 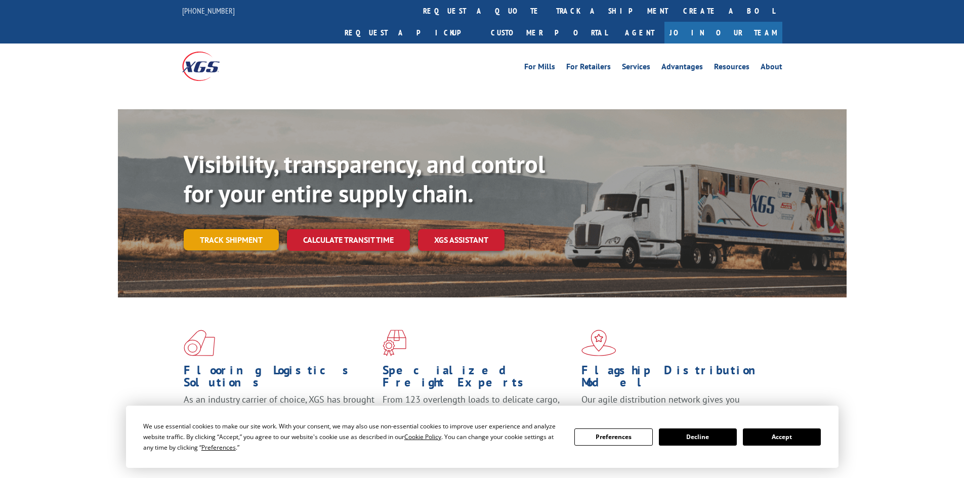 I want to click on a: Advantages, so click(x=682, y=68).